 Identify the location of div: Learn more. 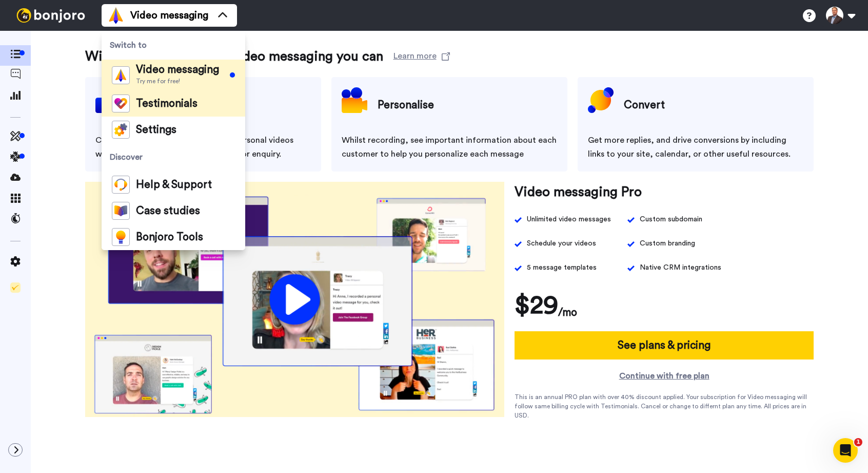
(415, 54).